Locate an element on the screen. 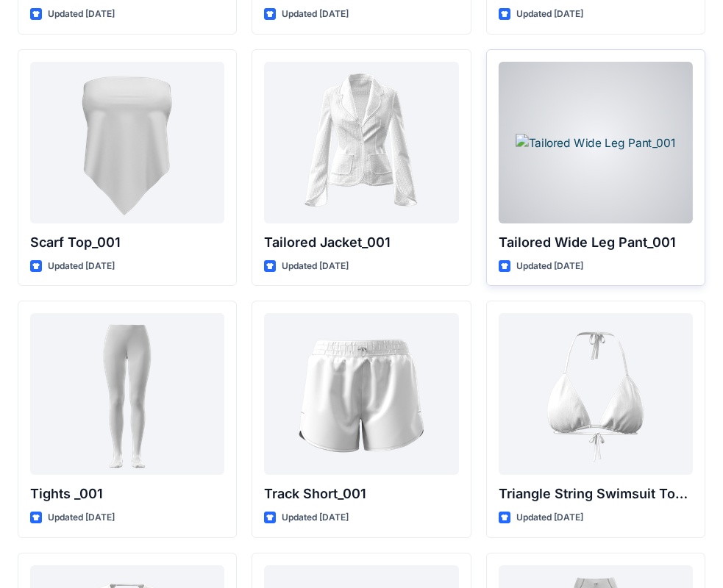 This screenshot has height=588, width=723. p: Tights _001 is located at coordinates (127, 494).